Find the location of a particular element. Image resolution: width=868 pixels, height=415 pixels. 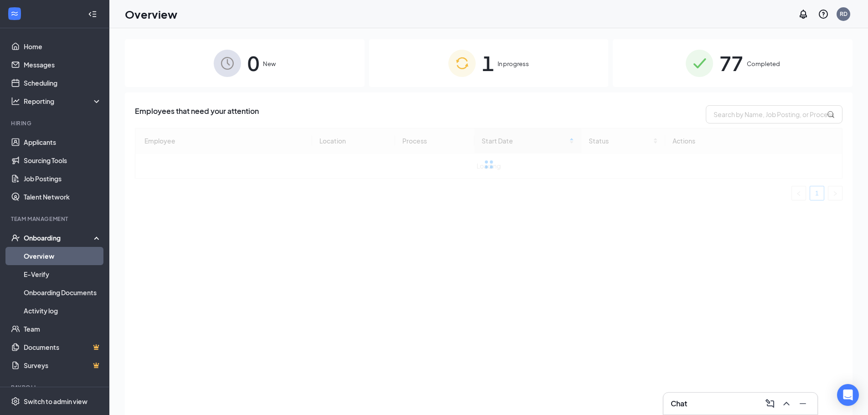

div: Payroll is located at coordinates (56, 387).